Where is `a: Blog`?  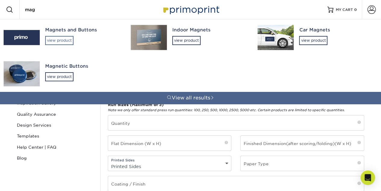
a: Blog is located at coordinates (55, 158).